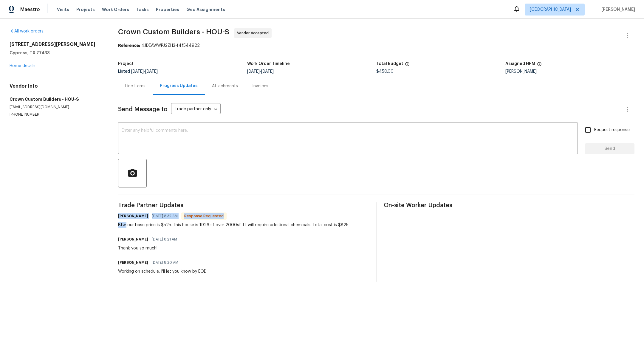  Describe the element at coordinates (57, 86) in the screenshot. I see `h4: Vendor Info` at that location.